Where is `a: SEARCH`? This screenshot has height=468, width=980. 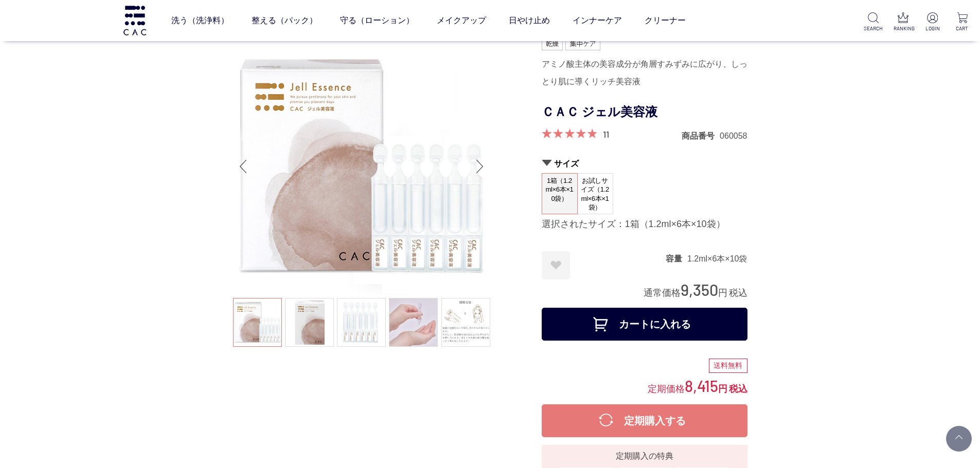
a: SEARCH is located at coordinates (873, 22).